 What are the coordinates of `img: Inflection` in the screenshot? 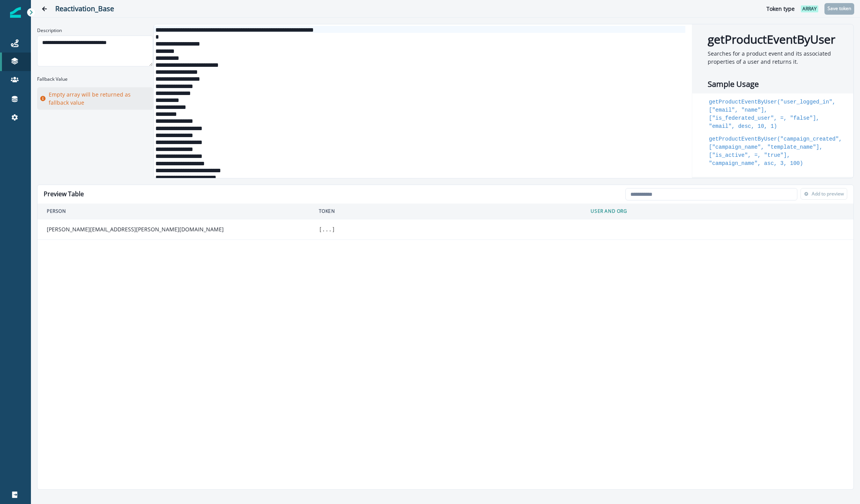 It's located at (16, 13).